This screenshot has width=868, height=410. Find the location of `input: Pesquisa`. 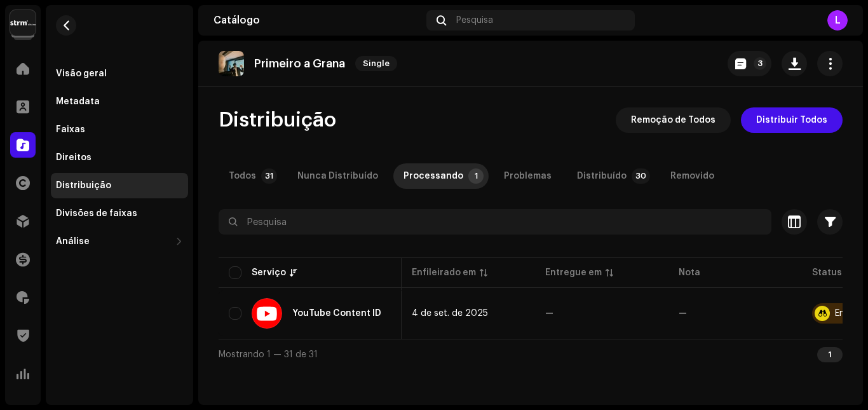

input: Pesquisa is located at coordinates (495, 222).